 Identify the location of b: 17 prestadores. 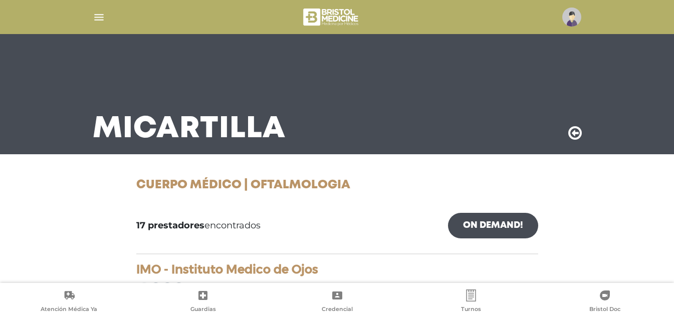
(170, 226).